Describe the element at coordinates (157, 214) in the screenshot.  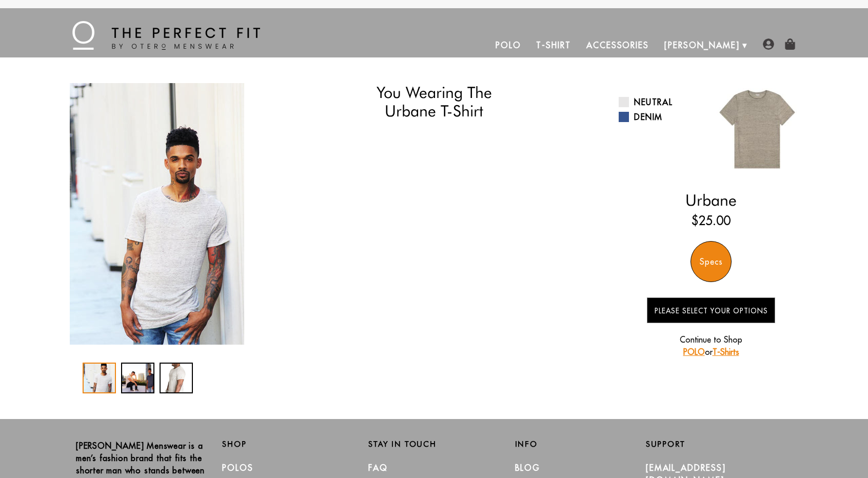
I see `img: IMG_2252_copy_1024x1024_2x_2df0954d-29b1-4e4f-b178-847c5e09e1cb_340x.jpg` at that location.